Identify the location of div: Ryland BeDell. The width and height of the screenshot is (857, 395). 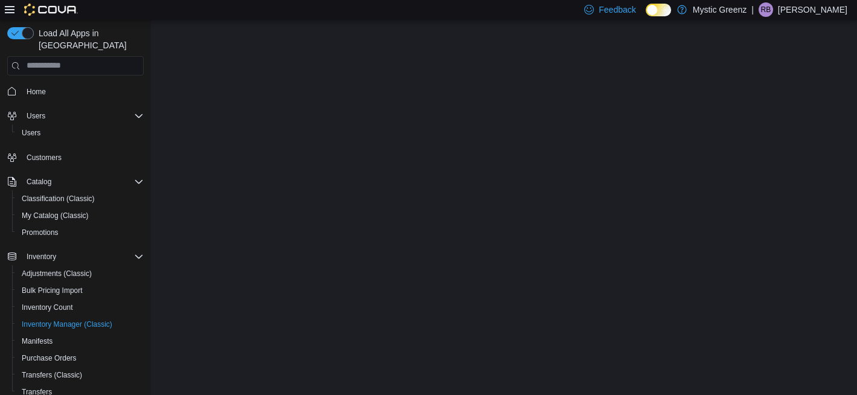
(766, 10).